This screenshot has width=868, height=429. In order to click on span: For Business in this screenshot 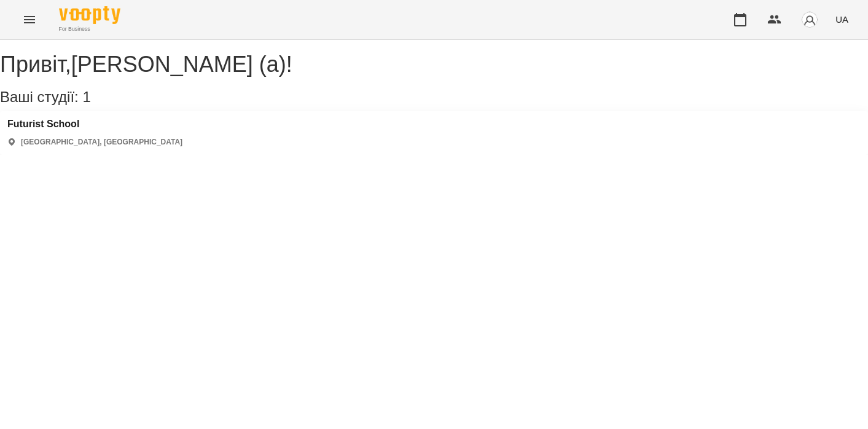, I will do `click(90, 29)`.